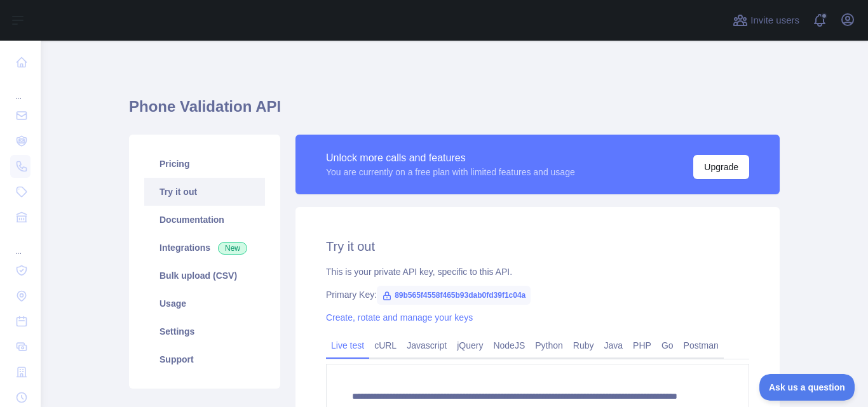 Image resolution: width=868 pixels, height=407 pixels. What do you see at coordinates (399, 318) in the screenshot?
I see `a: Create, rotate and manage your keys` at bounding box center [399, 318].